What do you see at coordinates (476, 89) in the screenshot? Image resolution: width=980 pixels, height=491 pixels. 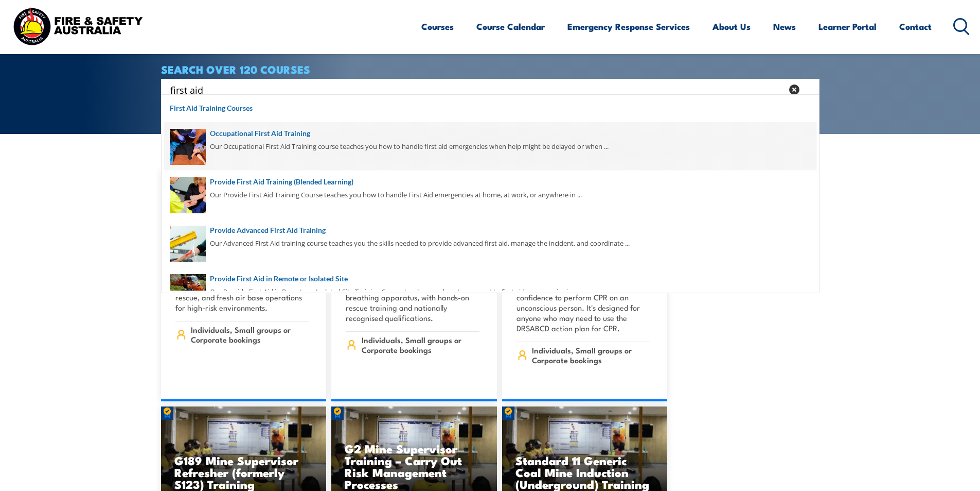 I see `input: Search input` at bounding box center [476, 89].